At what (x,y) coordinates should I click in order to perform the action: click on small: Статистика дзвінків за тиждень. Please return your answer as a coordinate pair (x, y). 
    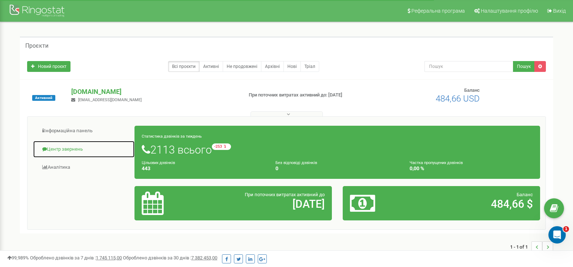
    Looking at the image, I should click on (172, 136).